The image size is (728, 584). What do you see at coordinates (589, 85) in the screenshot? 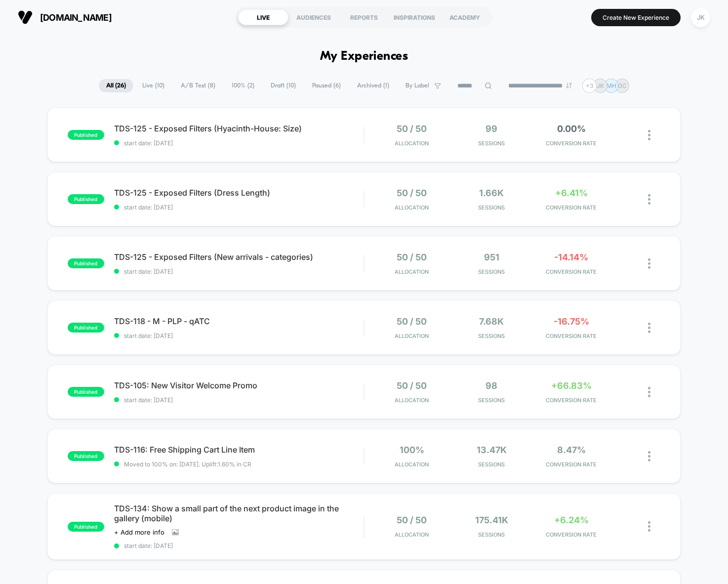
I see `div: + 3` at bounding box center [589, 85].